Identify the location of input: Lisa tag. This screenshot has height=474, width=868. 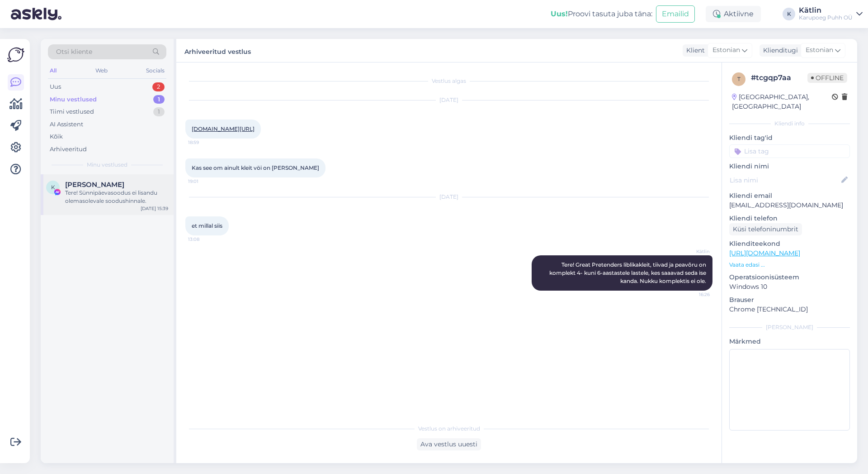
(789, 152).